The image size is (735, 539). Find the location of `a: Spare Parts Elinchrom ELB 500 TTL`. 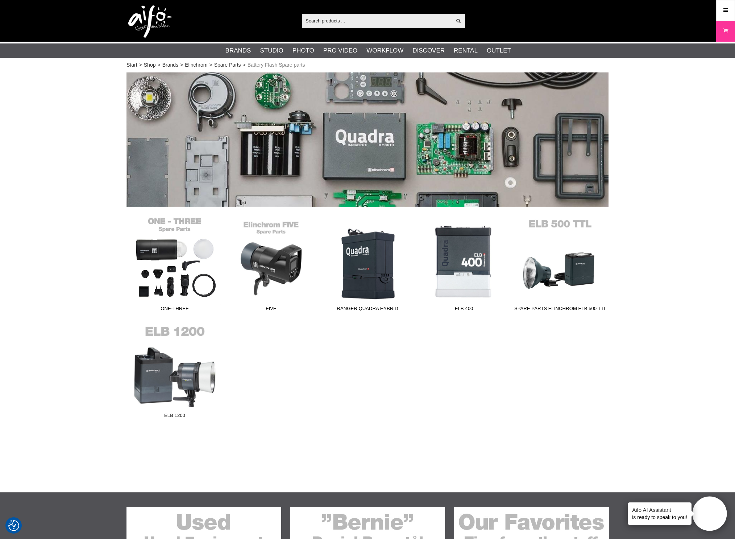

a: Spare Parts Elinchrom ELB 500 TTL is located at coordinates (560, 266).